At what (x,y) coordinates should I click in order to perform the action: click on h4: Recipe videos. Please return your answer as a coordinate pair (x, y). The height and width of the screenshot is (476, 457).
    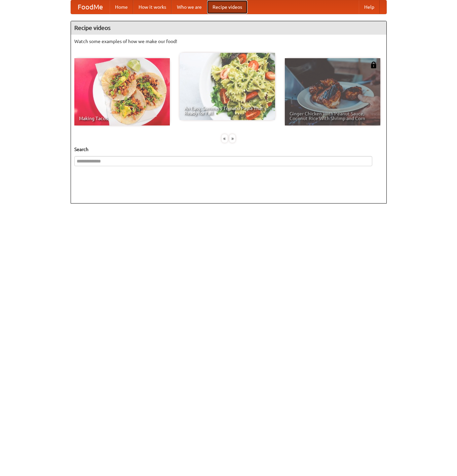
    Looking at the image, I should click on (229, 28).